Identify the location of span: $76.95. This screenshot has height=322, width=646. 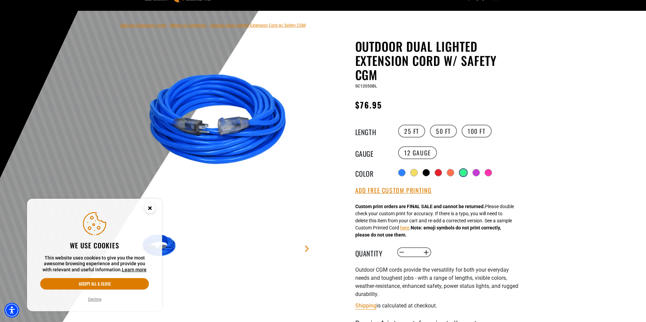
(368, 105).